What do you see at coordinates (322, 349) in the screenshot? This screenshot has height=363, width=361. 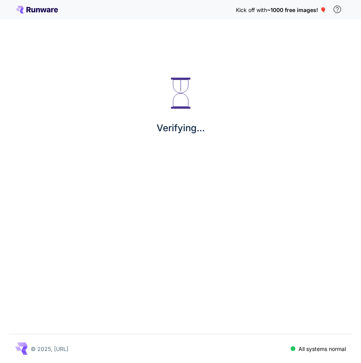 I see `p: All systems normal` at bounding box center [322, 349].